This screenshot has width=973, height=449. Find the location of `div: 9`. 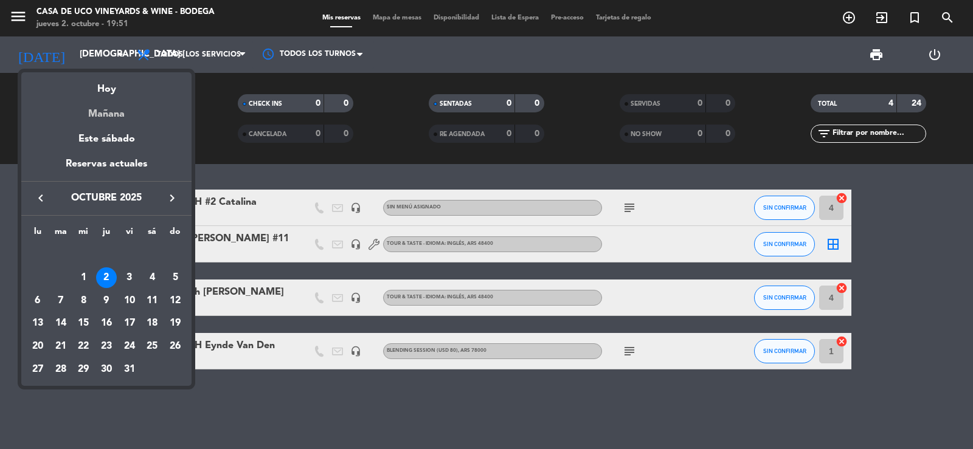

div: 9 is located at coordinates (106, 301).